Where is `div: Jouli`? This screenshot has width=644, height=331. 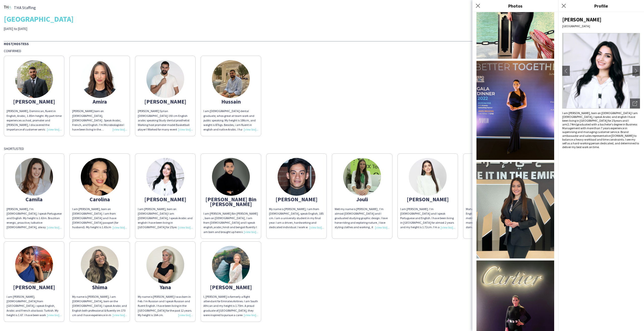
div: Jouli is located at coordinates (362, 199).